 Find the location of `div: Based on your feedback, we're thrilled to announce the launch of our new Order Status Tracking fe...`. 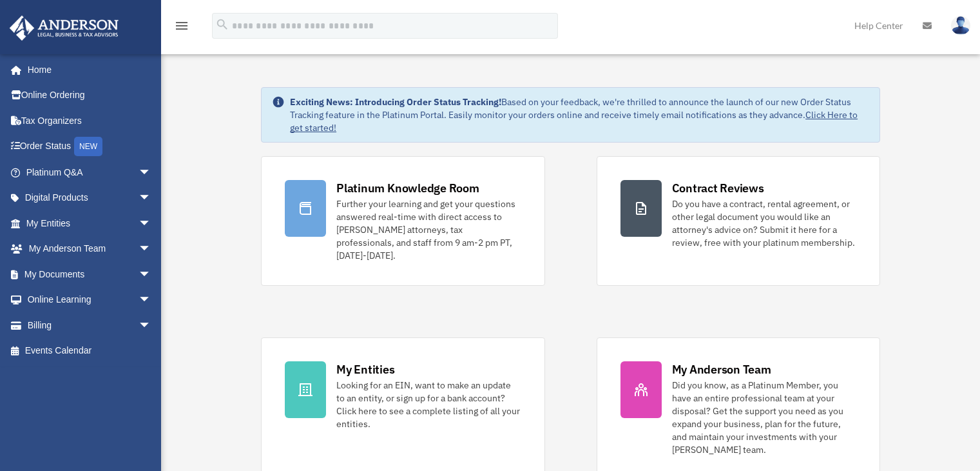

div: Based on your feedback, we're thrilled to announce the launch of our new Order Status Tracking fe... is located at coordinates (579, 115).